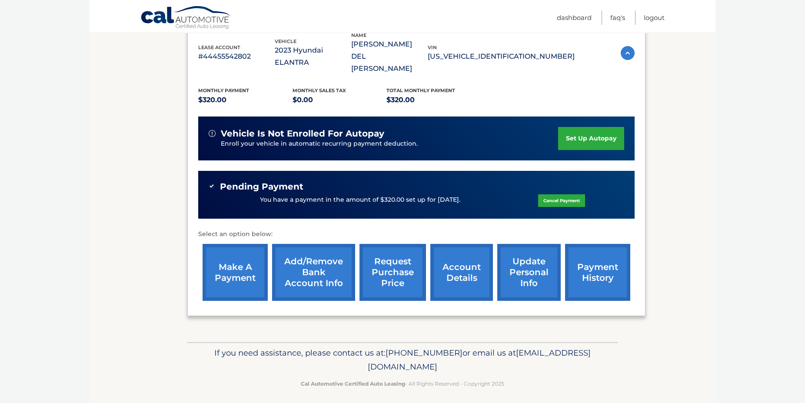  Describe the element at coordinates (219, 47) in the screenshot. I see `span: lease account` at that location.